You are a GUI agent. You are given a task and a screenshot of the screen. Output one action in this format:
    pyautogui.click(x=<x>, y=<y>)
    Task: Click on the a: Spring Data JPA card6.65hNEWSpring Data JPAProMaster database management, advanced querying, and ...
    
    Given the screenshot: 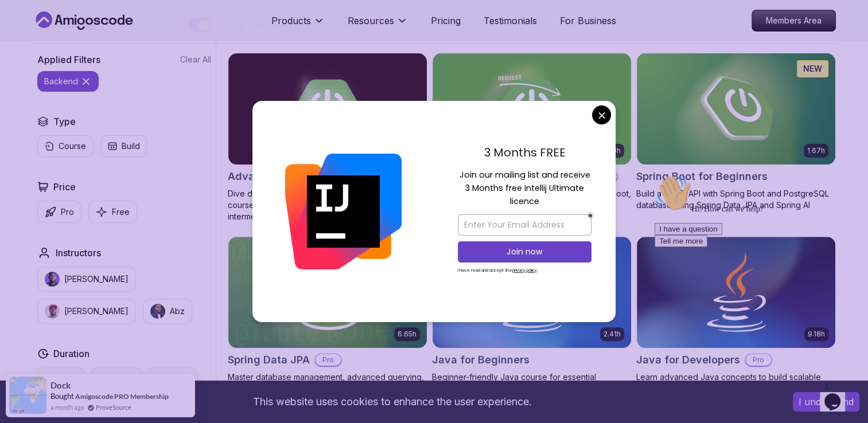 What is the action you would take?
    pyautogui.click(x=328, y=316)
    